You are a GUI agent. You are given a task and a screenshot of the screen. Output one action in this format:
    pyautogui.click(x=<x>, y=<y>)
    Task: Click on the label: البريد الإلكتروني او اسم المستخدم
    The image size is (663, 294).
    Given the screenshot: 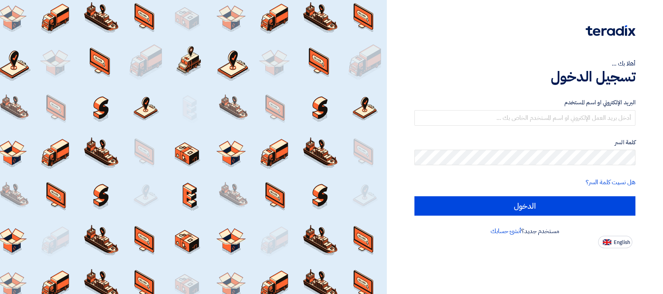 What is the action you would take?
    pyautogui.click(x=525, y=103)
    